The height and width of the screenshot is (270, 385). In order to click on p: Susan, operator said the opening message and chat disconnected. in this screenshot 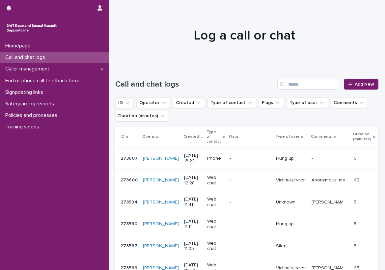, I will do `click(330, 201)`.